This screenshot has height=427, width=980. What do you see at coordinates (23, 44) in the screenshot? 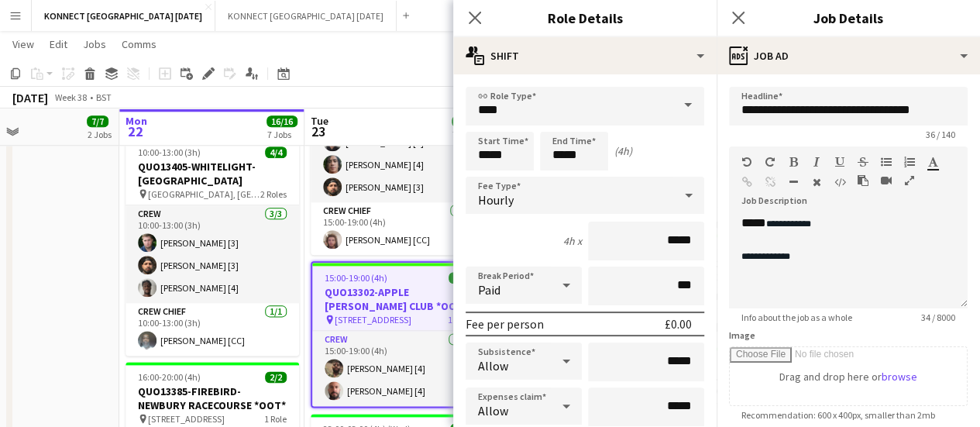
I see `a: View` at bounding box center [23, 44].